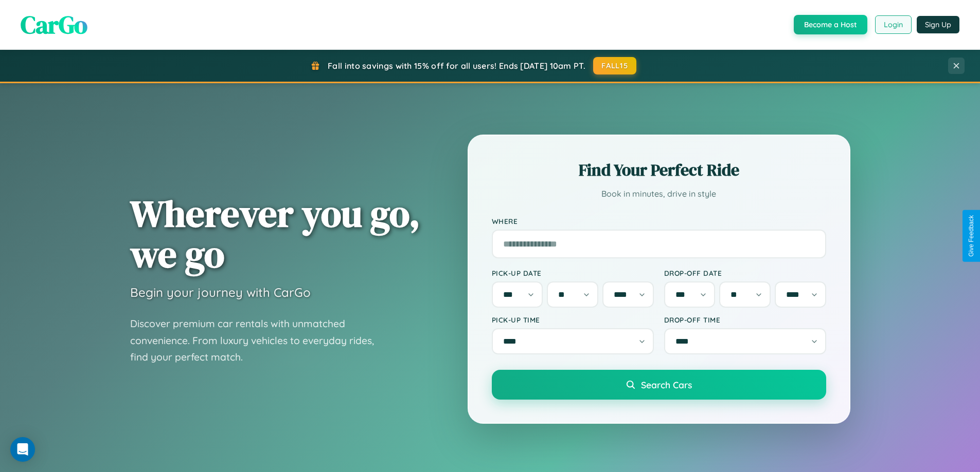  Describe the element at coordinates (744, 273) in the screenshot. I see `label: Drop-off Date` at that location.